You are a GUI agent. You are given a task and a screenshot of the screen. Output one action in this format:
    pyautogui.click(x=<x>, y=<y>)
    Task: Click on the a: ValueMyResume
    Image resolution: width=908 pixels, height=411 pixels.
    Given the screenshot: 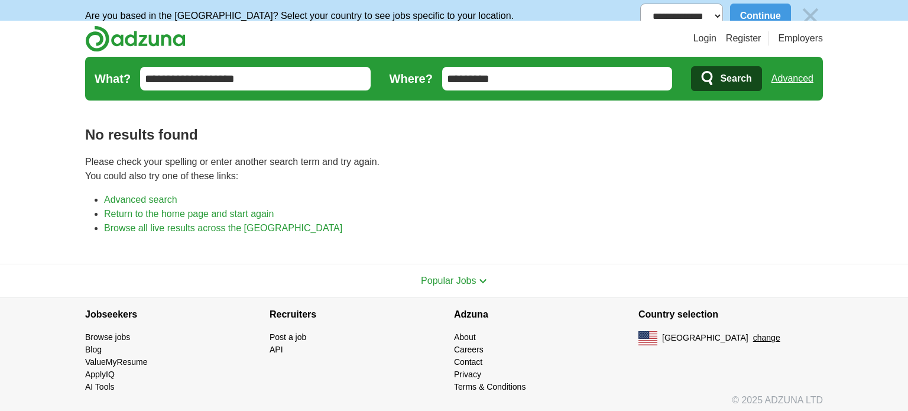 What is the action you would take?
    pyautogui.click(x=116, y=362)
    